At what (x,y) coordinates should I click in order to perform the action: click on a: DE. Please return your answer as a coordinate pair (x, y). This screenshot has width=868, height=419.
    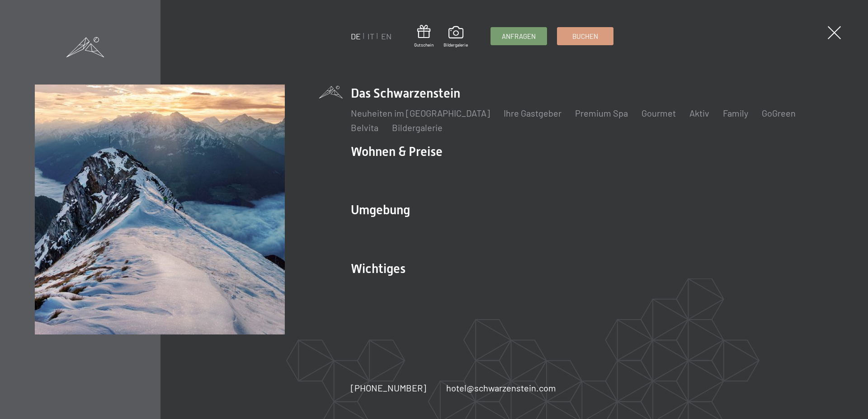
    Looking at the image, I should click on (356, 36).